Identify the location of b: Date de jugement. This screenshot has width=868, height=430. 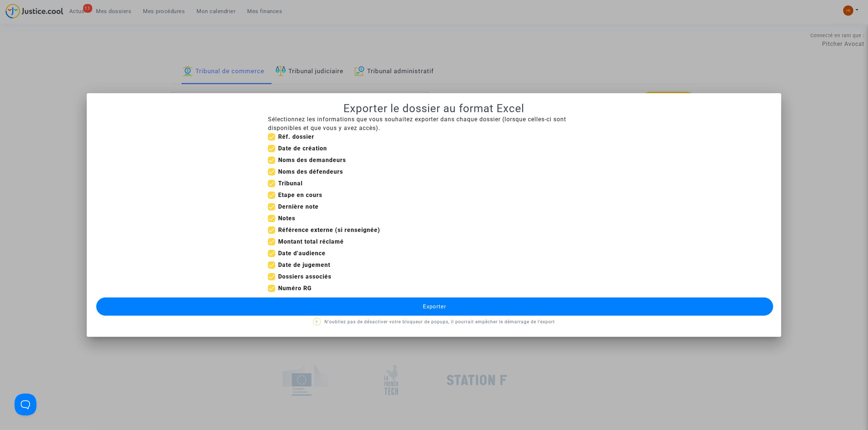
(304, 265).